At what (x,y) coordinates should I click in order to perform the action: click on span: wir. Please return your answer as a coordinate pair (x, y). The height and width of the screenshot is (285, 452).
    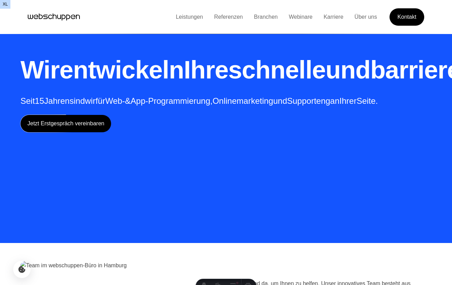
    Looking at the image, I should click on (90, 101).